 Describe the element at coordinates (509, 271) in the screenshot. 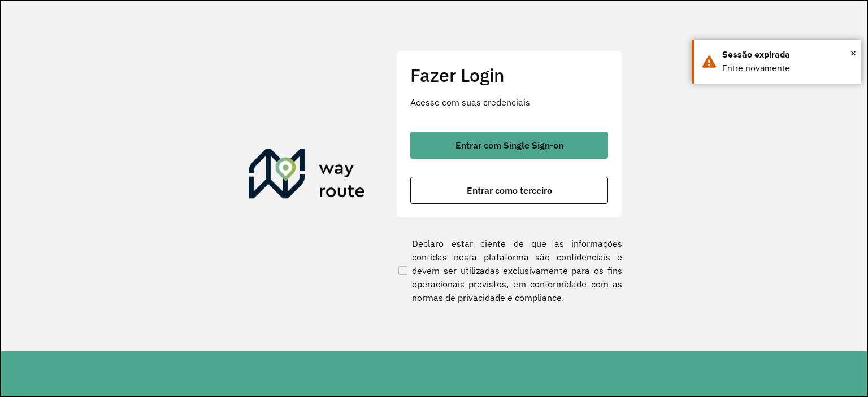

I see `label: Declaro estar ciente de que as informações contidas nesta plataforma são confidenciais e devem se...` at that location.